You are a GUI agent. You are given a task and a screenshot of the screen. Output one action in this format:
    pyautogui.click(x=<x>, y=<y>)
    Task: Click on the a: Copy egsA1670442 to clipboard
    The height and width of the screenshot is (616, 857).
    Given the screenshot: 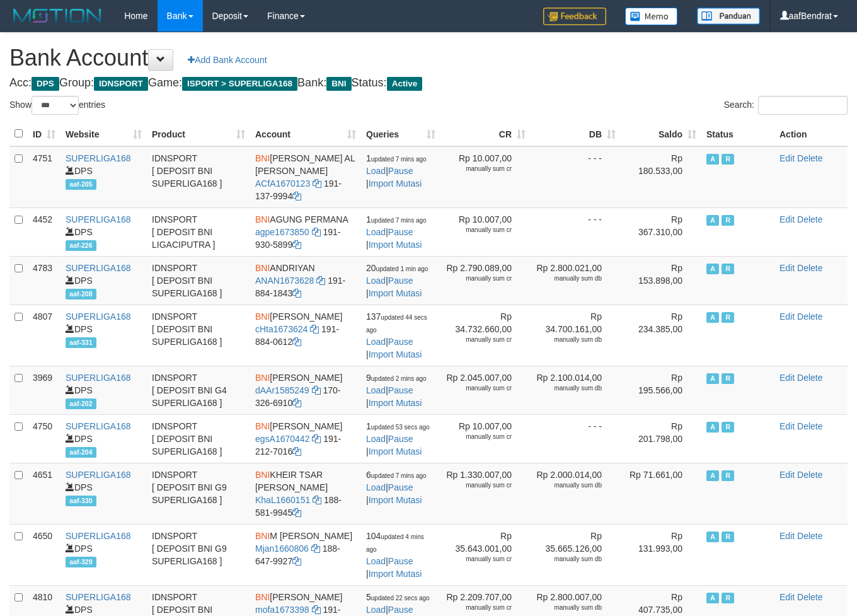 What is the action you would take?
    pyautogui.click(x=317, y=438)
    